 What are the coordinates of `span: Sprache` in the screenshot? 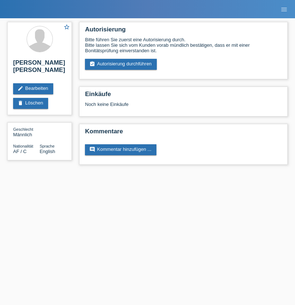 It's located at (47, 146).